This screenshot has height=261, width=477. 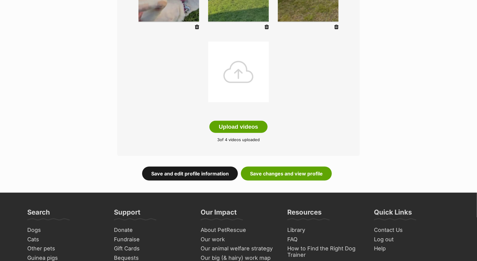 What do you see at coordinates (127, 214) in the screenshot?
I see `h3: Support` at bounding box center [127, 214].